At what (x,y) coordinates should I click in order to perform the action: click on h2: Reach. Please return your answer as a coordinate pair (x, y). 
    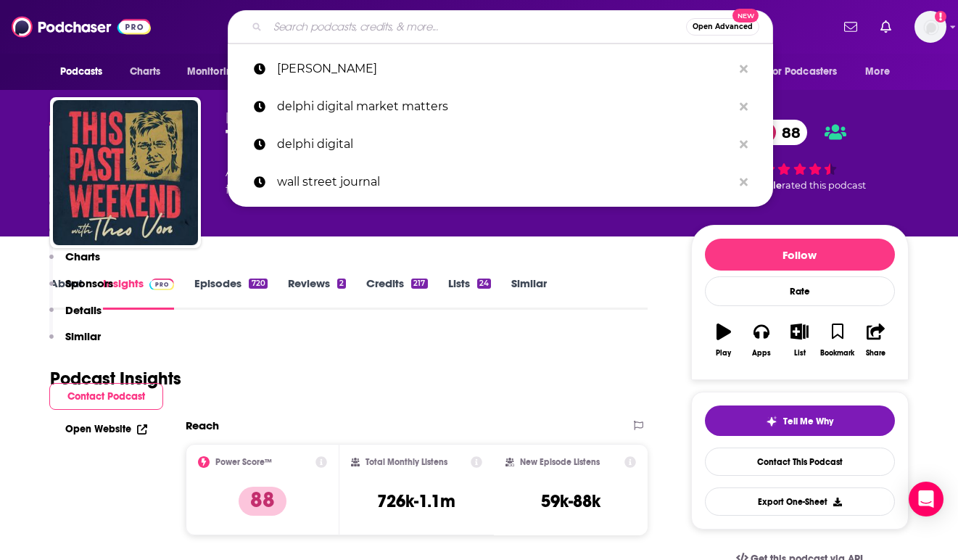
    Looking at the image, I should click on (203, 425).